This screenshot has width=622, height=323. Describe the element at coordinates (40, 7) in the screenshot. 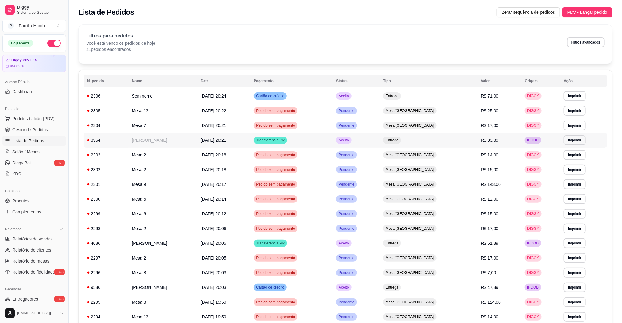

I see `span: Diggy` at that location.